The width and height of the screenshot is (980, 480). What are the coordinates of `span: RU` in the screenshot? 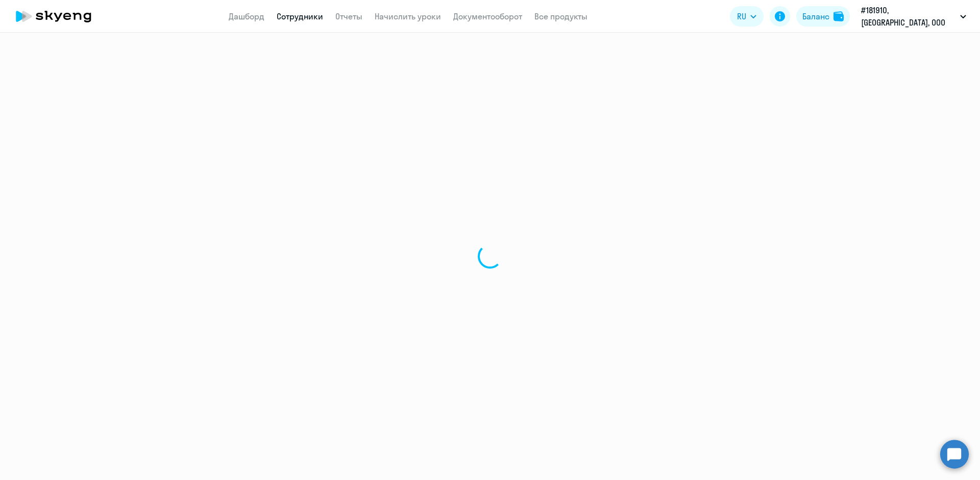 It's located at (742, 16).